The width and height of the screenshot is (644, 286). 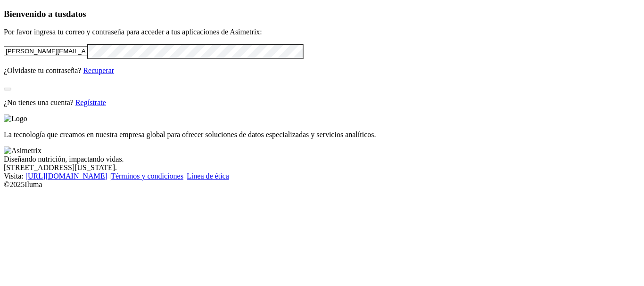 What do you see at coordinates (322, 184) in the screenshot?
I see `div: © 2025 Iluma` at bounding box center [322, 184].